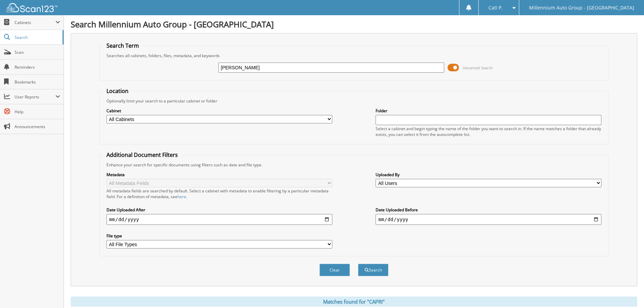 The image size is (644, 308). I want to click on span: Help, so click(37, 112).